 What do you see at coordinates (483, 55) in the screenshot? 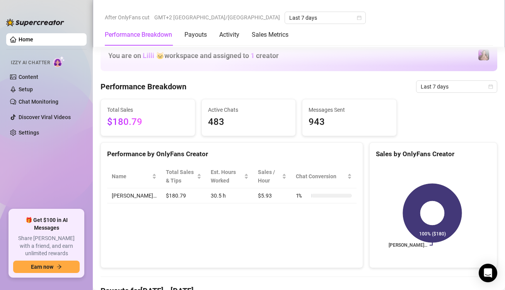
I see `img: allison` at bounding box center [483, 55].